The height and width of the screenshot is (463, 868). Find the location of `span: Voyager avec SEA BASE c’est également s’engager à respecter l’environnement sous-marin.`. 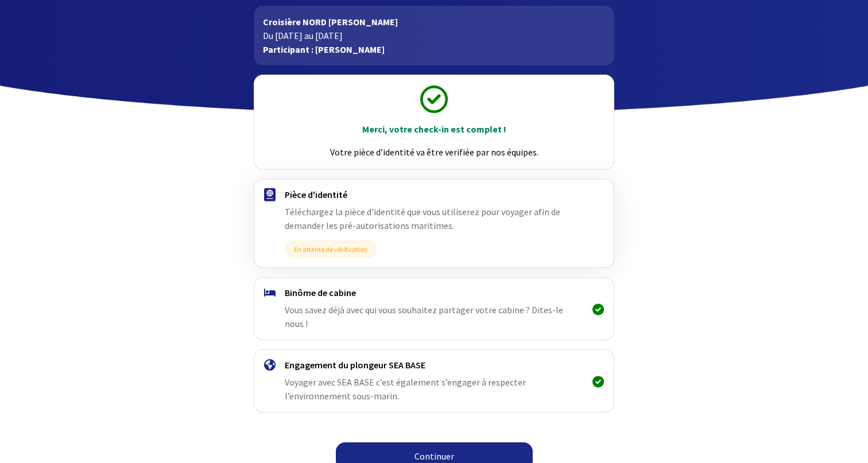

span: Voyager avec SEA BASE c’est également s’engager à respecter l’environnement sous-marin. is located at coordinates (405, 389).